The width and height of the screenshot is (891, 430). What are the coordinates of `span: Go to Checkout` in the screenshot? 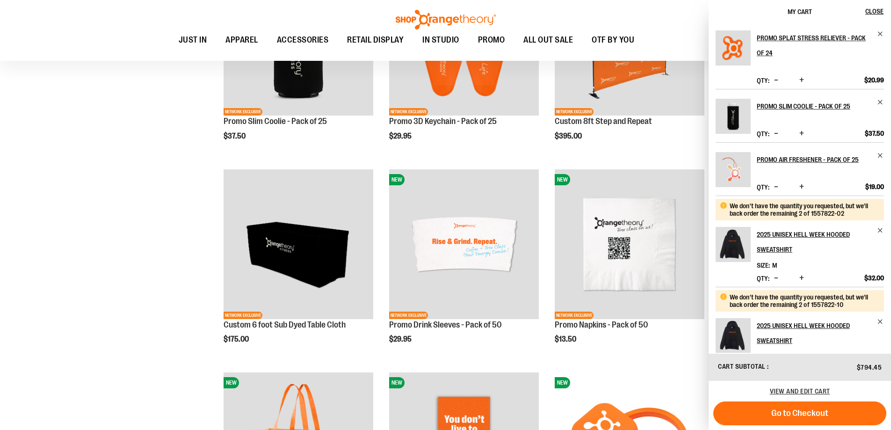 It's located at (800, 413).